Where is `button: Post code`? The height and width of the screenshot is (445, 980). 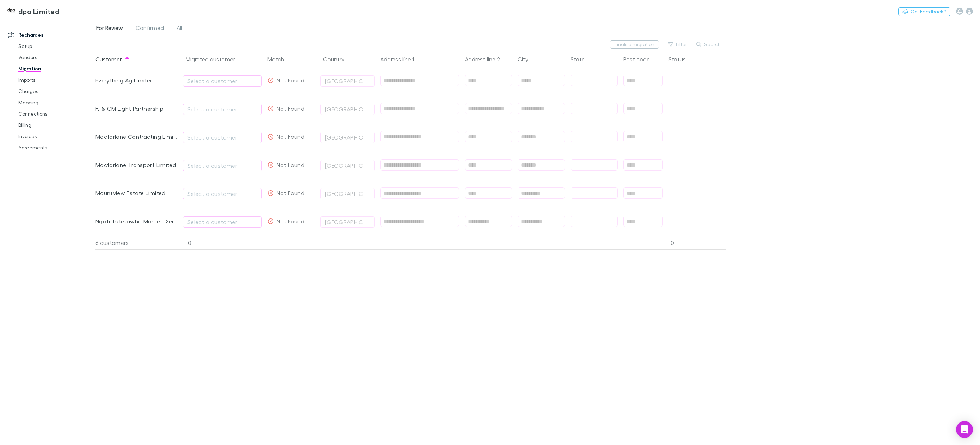
button: Post code is located at coordinates (641, 59).